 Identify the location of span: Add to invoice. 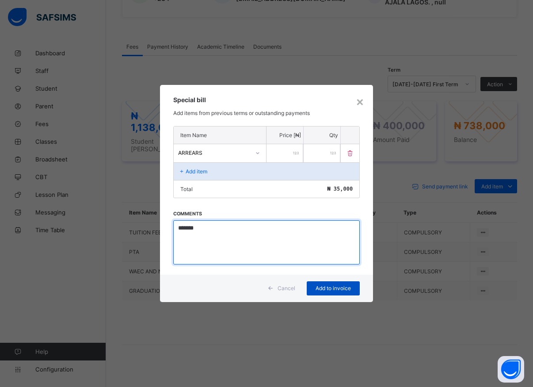
(333, 288).